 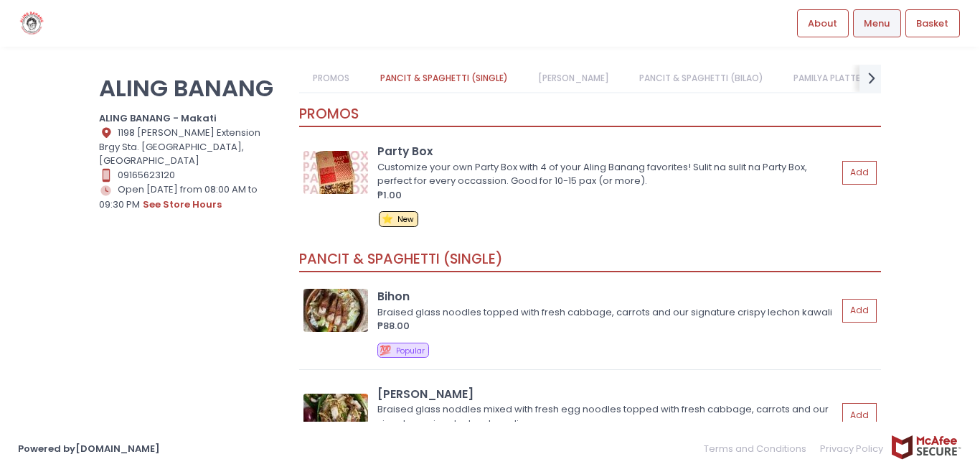 I want to click on a: Privacy Policy, so click(x=852, y=448).